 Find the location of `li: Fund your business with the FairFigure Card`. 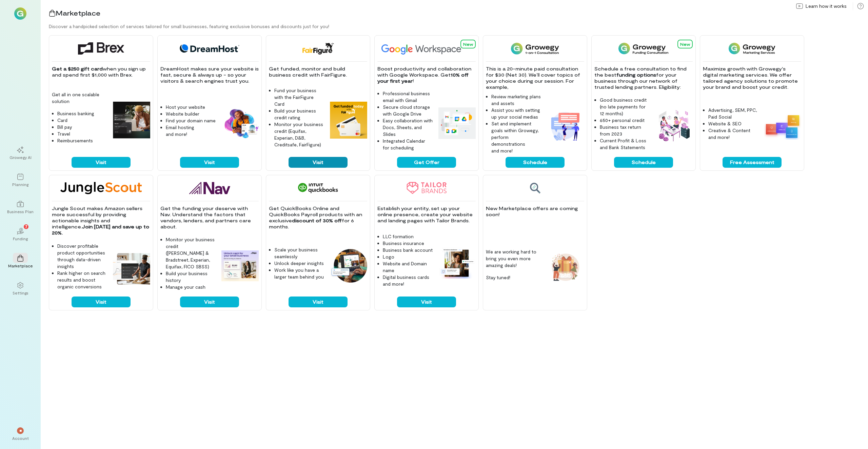

li: Fund your business with the FairFigure Card is located at coordinates (299, 97).